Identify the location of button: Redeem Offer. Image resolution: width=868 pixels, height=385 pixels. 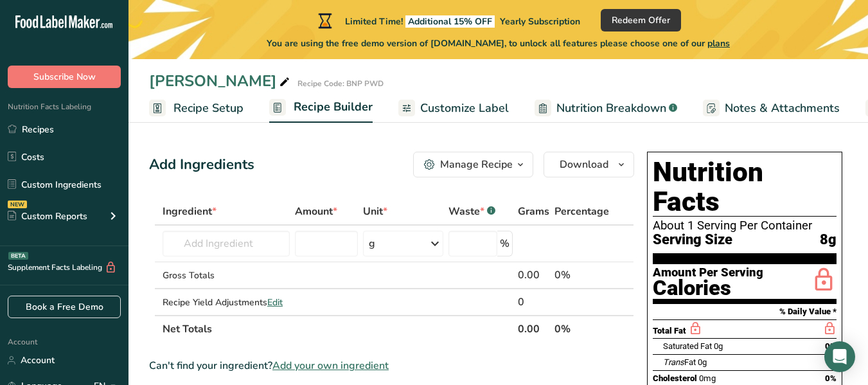
(640, 20).